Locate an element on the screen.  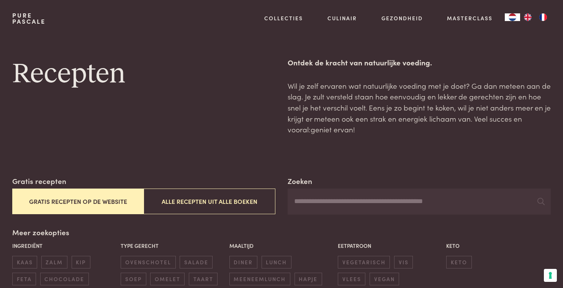
span: vegetarisch is located at coordinates (364, 262).